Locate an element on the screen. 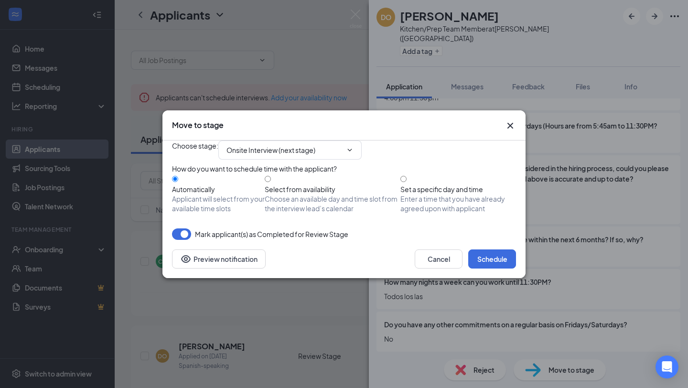 The width and height of the screenshot is (688, 388). svg: ChevronDown is located at coordinates (350, 150).